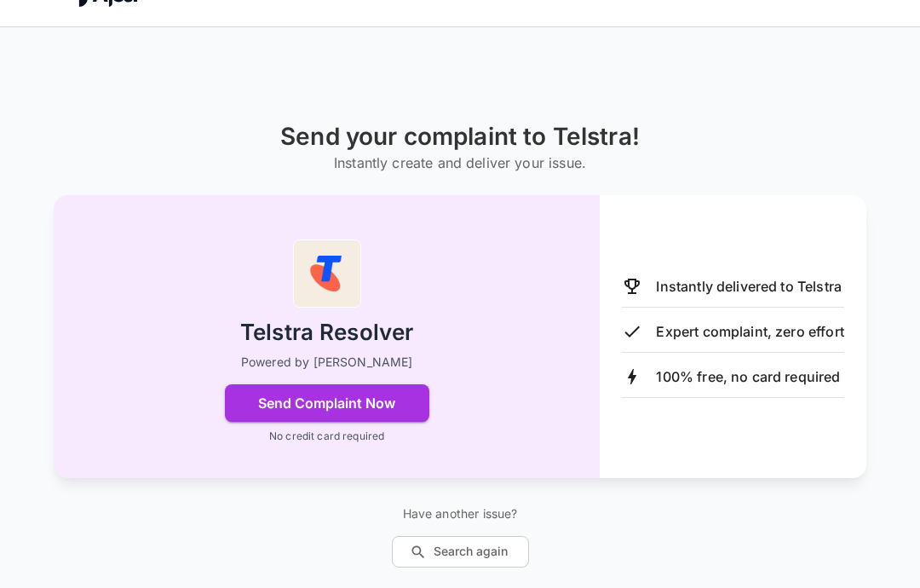  What do you see at coordinates (460, 552) in the screenshot?
I see `button: Search again` at bounding box center [460, 552].